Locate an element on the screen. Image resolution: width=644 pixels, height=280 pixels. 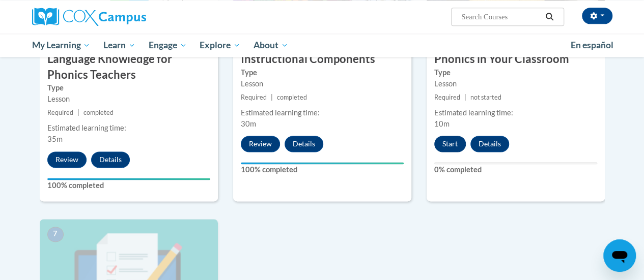
span: My Learning is located at coordinates (61, 45).